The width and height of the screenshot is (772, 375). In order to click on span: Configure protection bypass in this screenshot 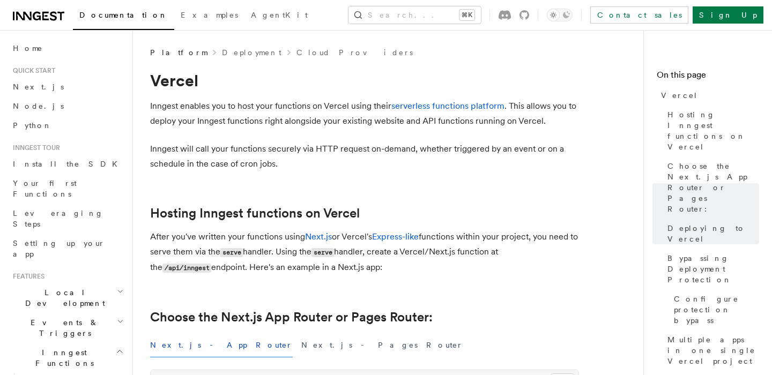, I will do `click(716, 310)`.